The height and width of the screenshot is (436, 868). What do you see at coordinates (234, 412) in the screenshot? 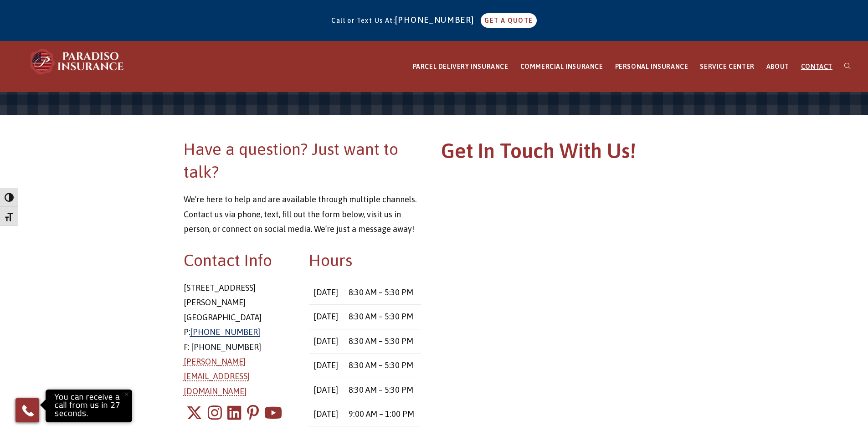
I see `a: LinkedIn` at bounding box center [234, 412].